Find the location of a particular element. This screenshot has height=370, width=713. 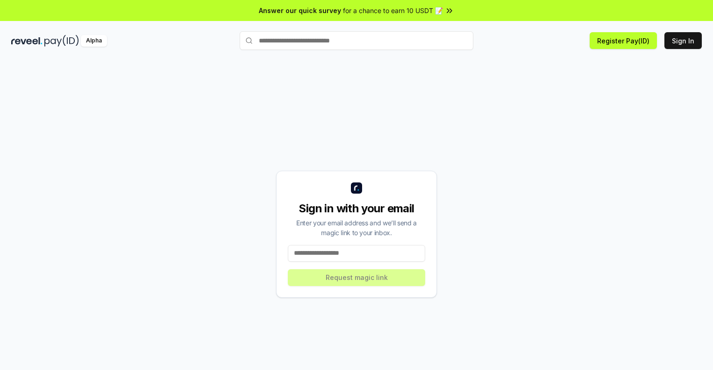

button: Sign In is located at coordinates (683, 41).